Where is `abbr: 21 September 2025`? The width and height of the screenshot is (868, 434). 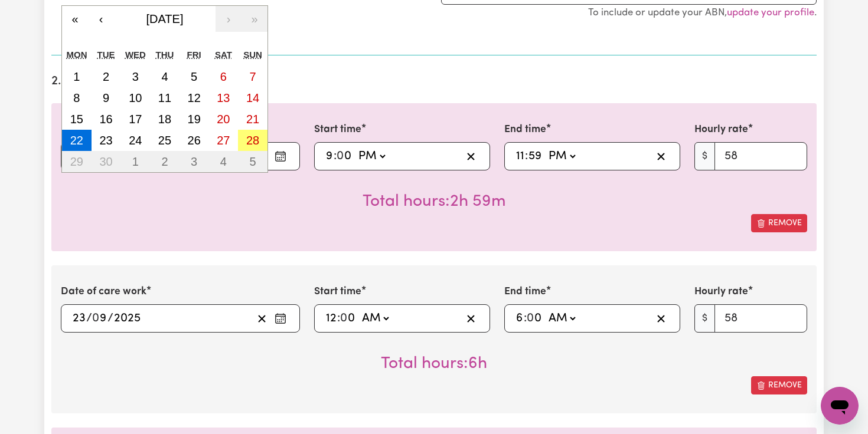 abbr: 21 September 2025 is located at coordinates (253, 120).